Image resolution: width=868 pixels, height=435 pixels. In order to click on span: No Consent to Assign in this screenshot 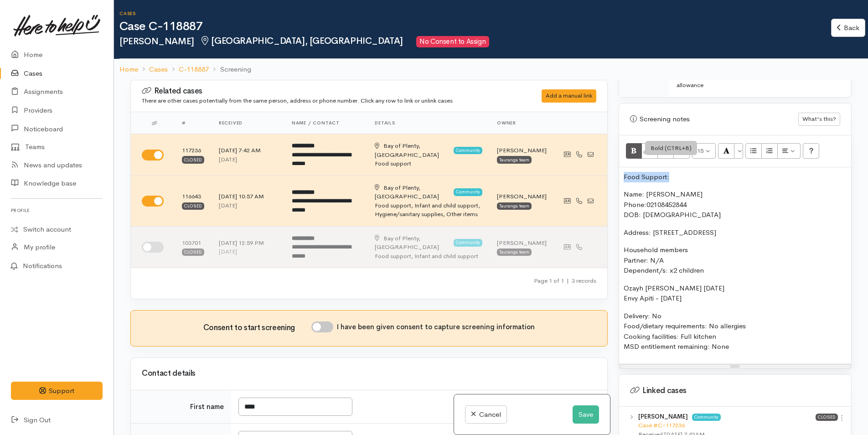, I will do `click(453, 41)`.